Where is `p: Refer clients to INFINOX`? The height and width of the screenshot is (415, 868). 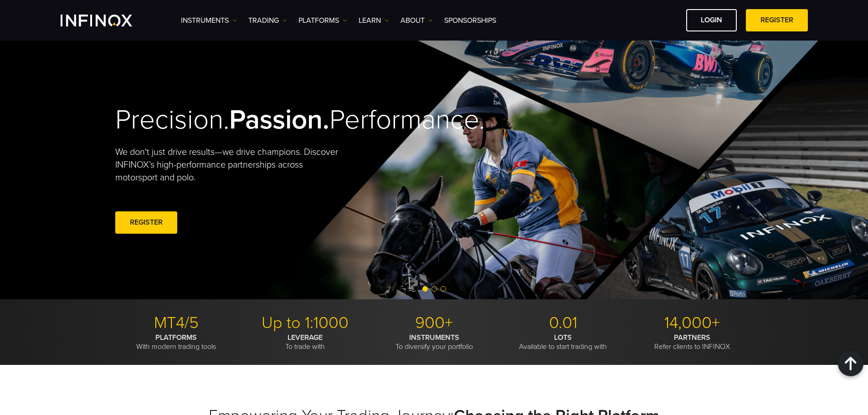 p: Refer clients to INFINOX is located at coordinates (692, 342).